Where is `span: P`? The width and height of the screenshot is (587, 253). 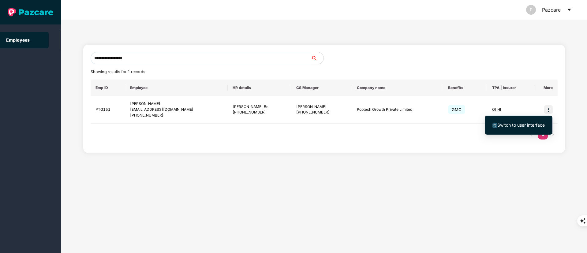 span: P is located at coordinates (531, 10).